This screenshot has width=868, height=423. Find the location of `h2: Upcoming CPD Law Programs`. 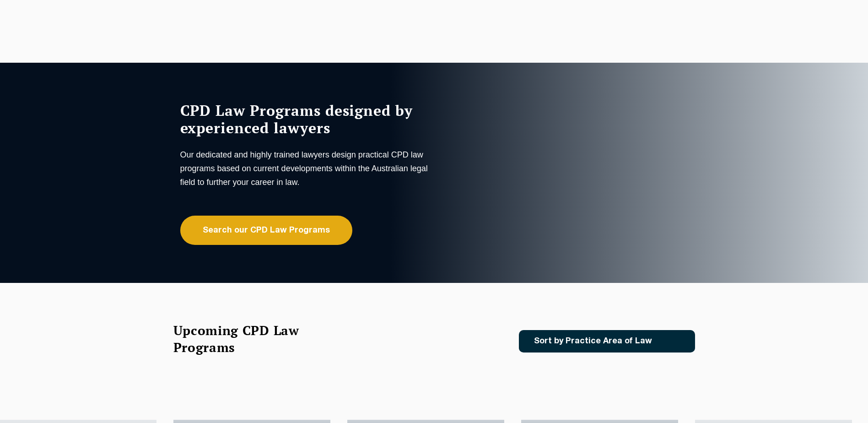

h2: Upcoming CPD Law Programs is located at coordinates (248, 339).